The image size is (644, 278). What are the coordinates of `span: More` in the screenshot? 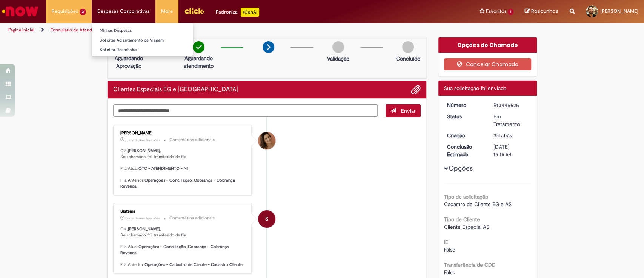 It's located at (166, 11).